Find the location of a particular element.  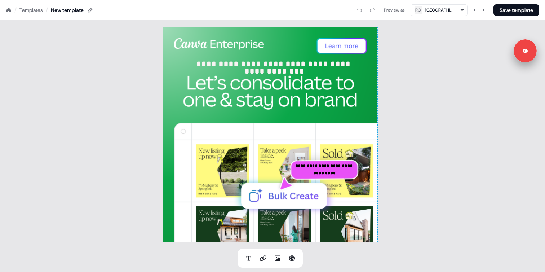

button: Save template is located at coordinates (516, 10).